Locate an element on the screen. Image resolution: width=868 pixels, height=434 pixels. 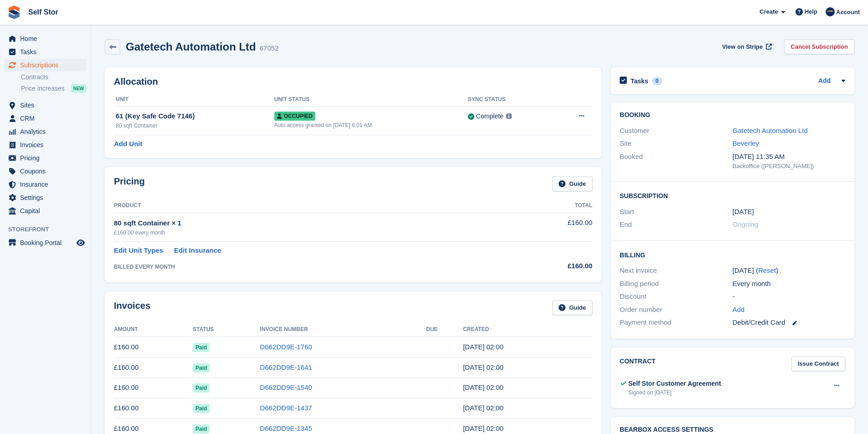
th: Created is located at coordinates (527, 329).